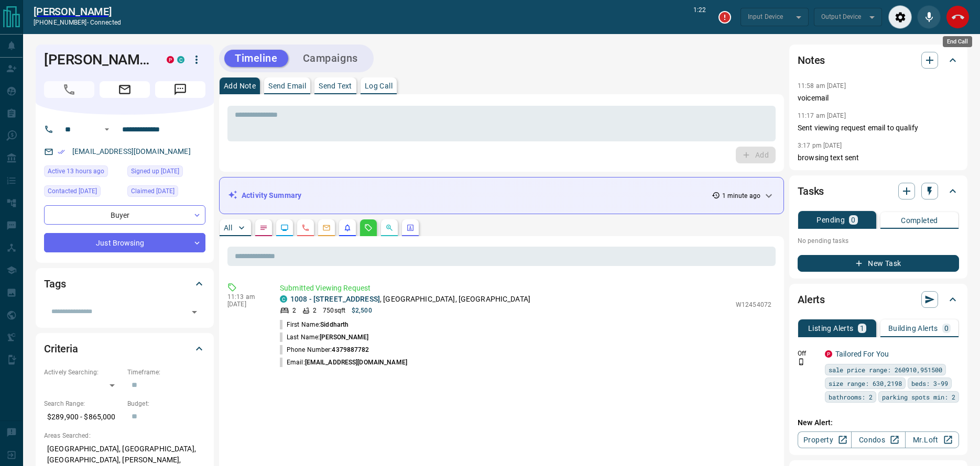 This screenshot has height=466, width=980. What do you see at coordinates (181, 90) in the screenshot?
I see `span: Message` at bounding box center [181, 90].